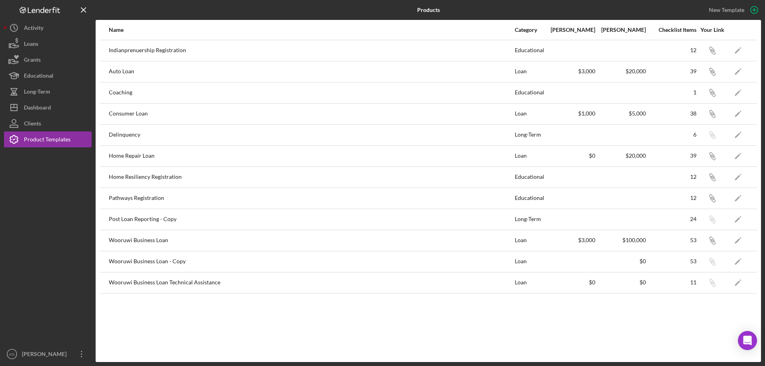 This screenshot has width=765, height=366. I want to click on div: Dashboard, so click(37, 108).